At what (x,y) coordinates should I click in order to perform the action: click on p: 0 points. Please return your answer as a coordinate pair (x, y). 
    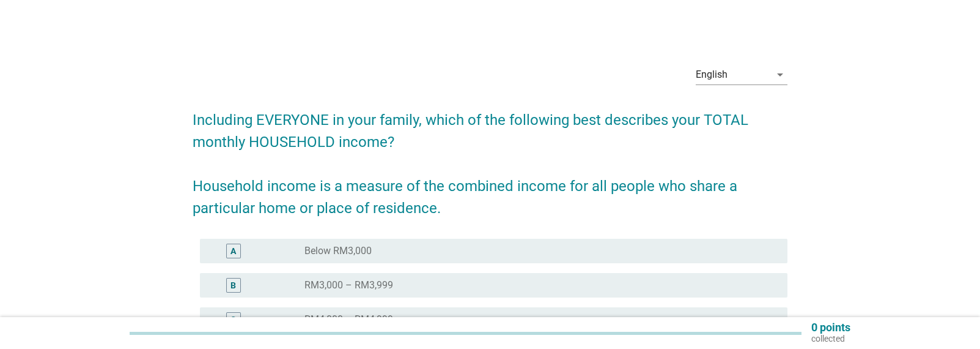
    Looking at the image, I should click on (831, 327).